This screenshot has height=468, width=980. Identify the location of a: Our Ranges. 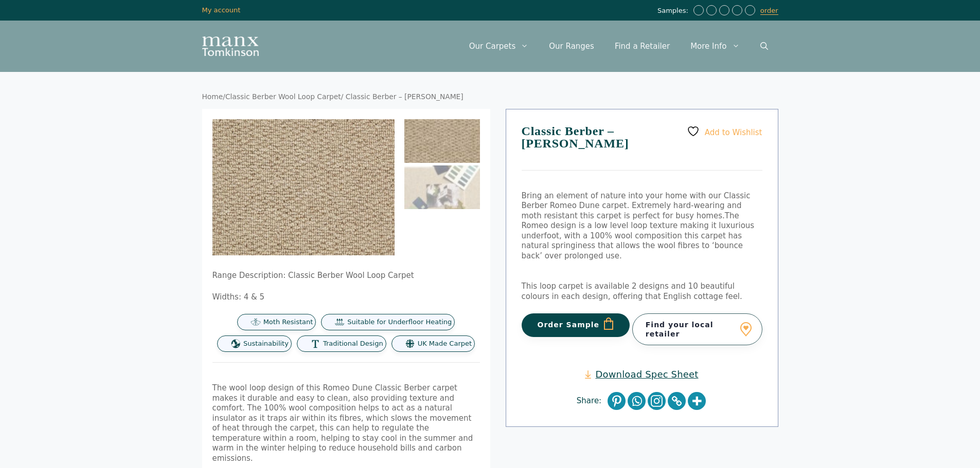
(571, 46).